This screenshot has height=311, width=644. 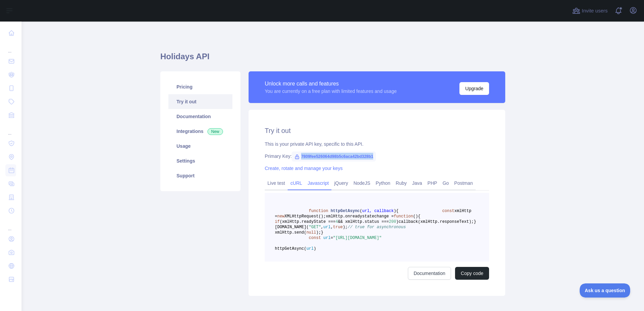 I want to click on div: This is your private API key, specific to this API., so click(x=377, y=144).